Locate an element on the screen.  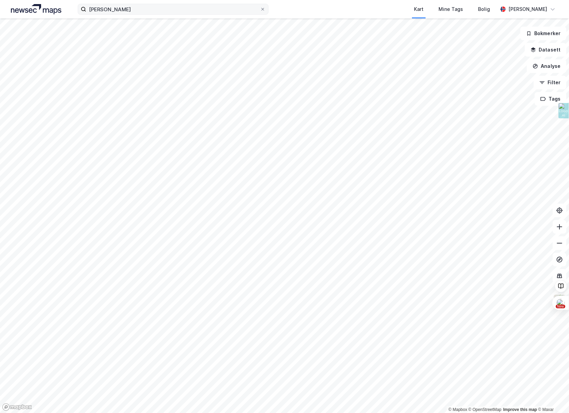
input: Søk på adresse, matrikkel, gårdeiere, leietakere eller personer is located at coordinates (173, 9).